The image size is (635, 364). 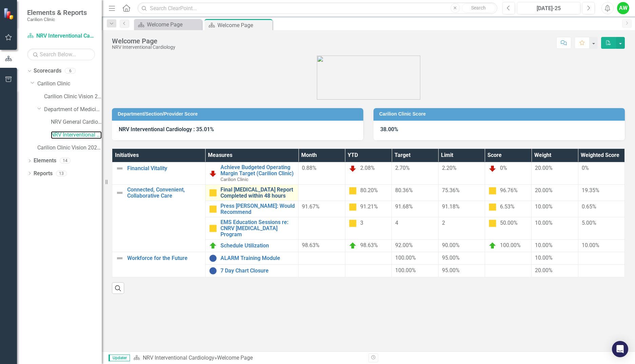 I want to click on a: Elements, so click(x=45, y=161).